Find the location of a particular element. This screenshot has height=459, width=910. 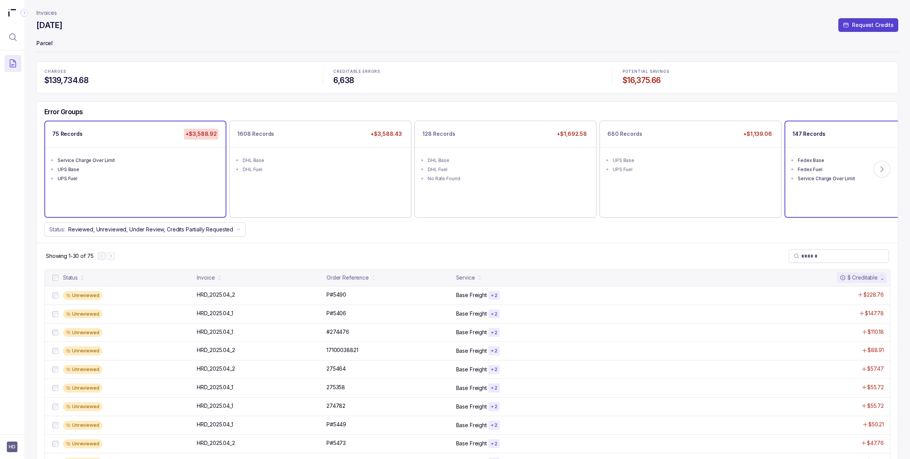

p: 128 Records is located at coordinates (438, 134).